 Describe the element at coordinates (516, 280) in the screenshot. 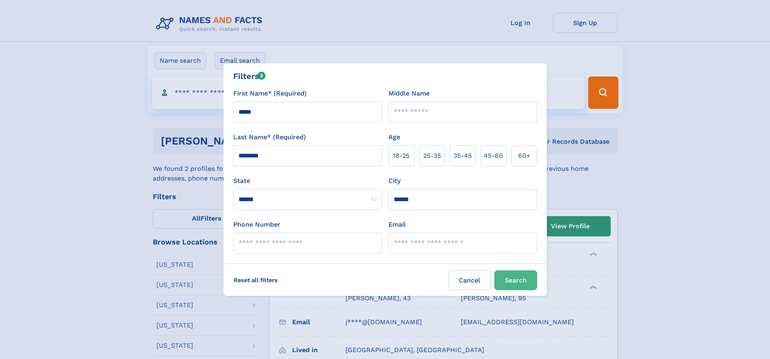

I see `button: Search` at that location.